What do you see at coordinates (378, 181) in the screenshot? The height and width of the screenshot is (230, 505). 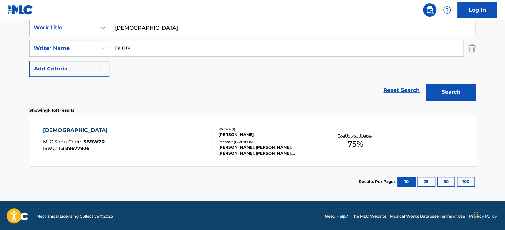 I see `p: Results Per Page:` at bounding box center [378, 181].